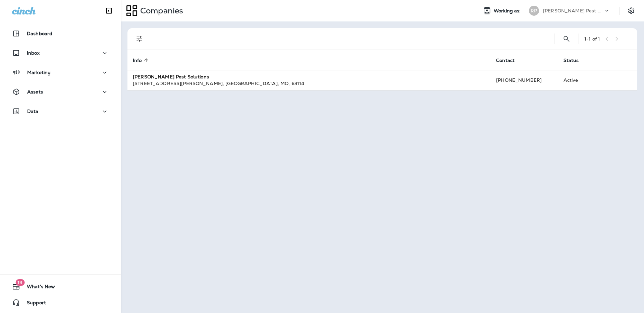 Image resolution: width=644 pixels, height=313 pixels. I want to click on button: Marketing, so click(61, 73).